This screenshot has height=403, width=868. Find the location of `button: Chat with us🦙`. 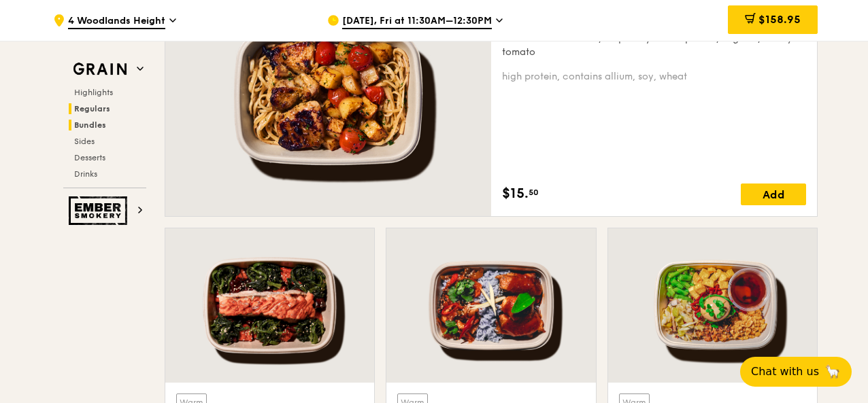

button: Chat with us🦙 is located at coordinates (796, 372).